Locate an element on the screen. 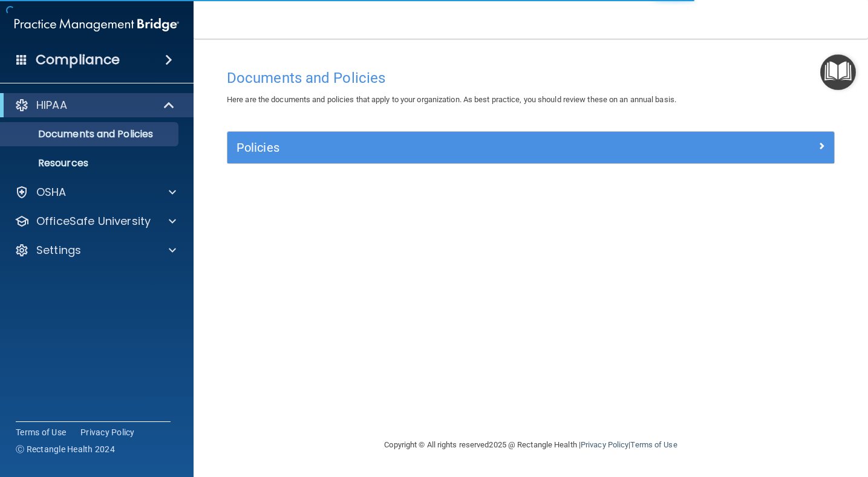  h4: Compliance is located at coordinates (78, 60).